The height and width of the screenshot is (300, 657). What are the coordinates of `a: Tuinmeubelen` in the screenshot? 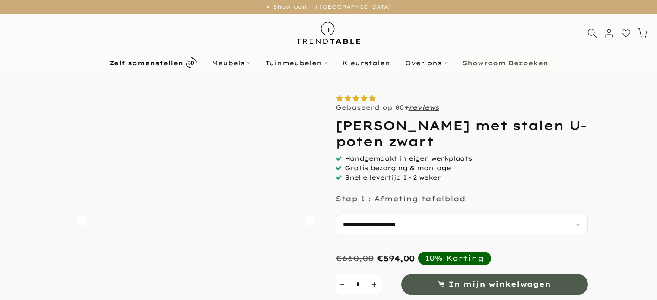 It's located at (296, 63).